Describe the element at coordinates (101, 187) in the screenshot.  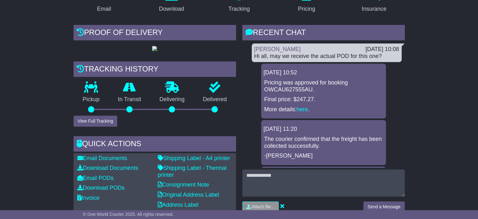
I see `a: Download PODs` at that location.